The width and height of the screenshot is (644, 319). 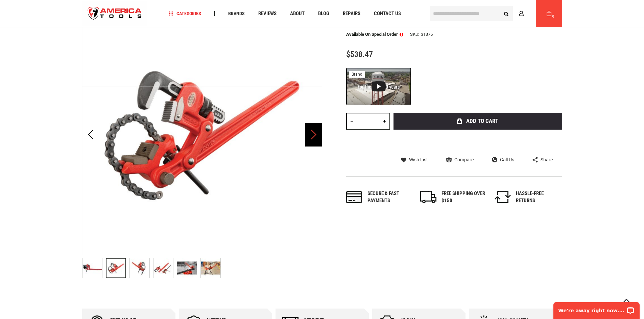 What do you see at coordinates (482, 121) in the screenshot?
I see `span: Add to Cart` at bounding box center [482, 121].